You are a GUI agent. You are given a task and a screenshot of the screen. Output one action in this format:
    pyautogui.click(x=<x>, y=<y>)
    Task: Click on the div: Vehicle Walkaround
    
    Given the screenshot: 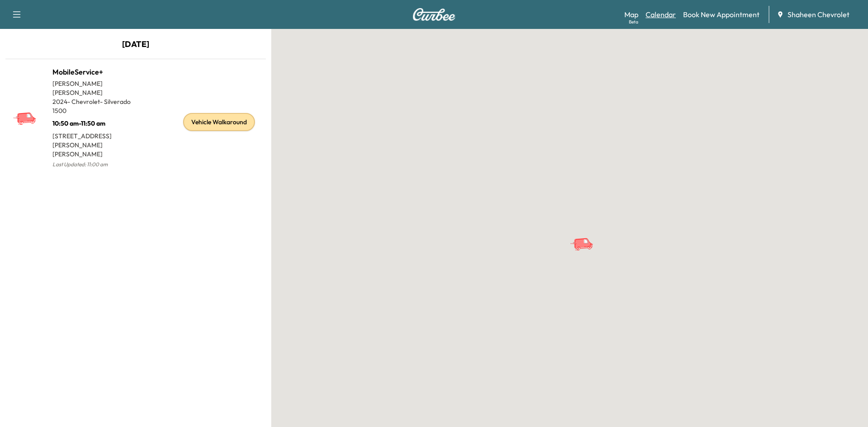 What is the action you would take?
    pyautogui.click(x=219, y=122)
    